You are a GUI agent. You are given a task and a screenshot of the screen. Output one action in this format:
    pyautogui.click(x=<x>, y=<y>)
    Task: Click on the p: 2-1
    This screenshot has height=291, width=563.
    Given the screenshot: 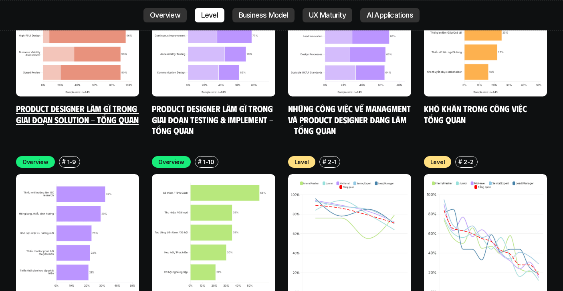 What is the action you would take?
    pyautogui.click(x=332, y=162)
    